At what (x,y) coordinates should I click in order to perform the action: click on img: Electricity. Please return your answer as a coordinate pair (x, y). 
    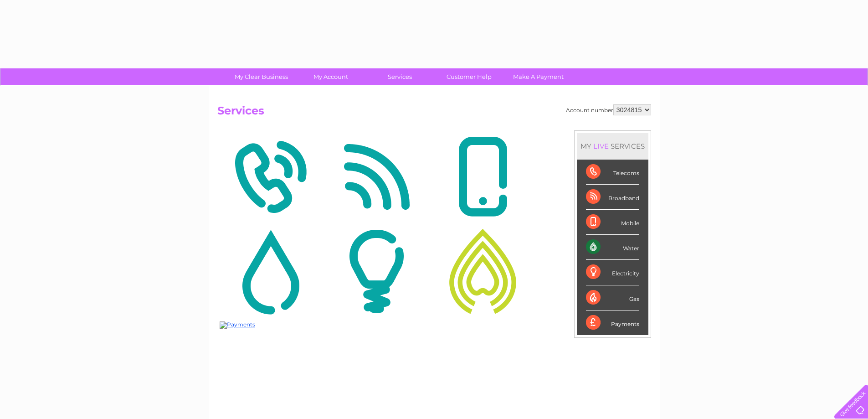
    Looking at the image, I should click on (377, 271).